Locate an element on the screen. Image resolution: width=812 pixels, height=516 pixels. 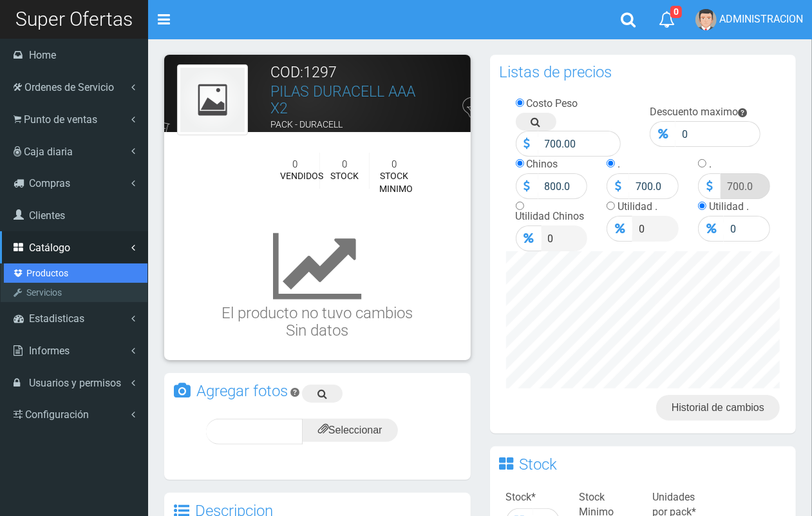
label: Chinos is located at coordinates (542, 164).